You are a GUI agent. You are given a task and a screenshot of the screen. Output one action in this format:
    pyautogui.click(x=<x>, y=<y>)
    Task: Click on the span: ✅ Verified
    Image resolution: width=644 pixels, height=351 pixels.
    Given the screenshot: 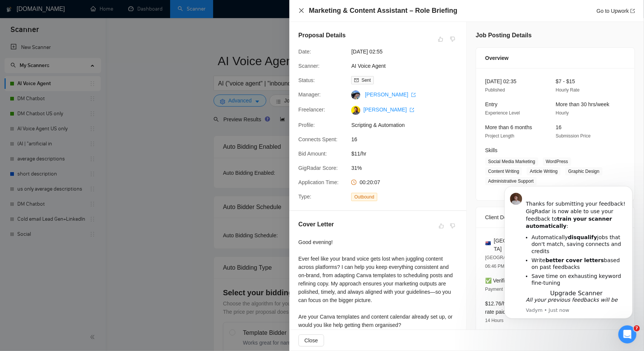 What is the action you would take?
    pyautogui.click(x=498, y=281)
    